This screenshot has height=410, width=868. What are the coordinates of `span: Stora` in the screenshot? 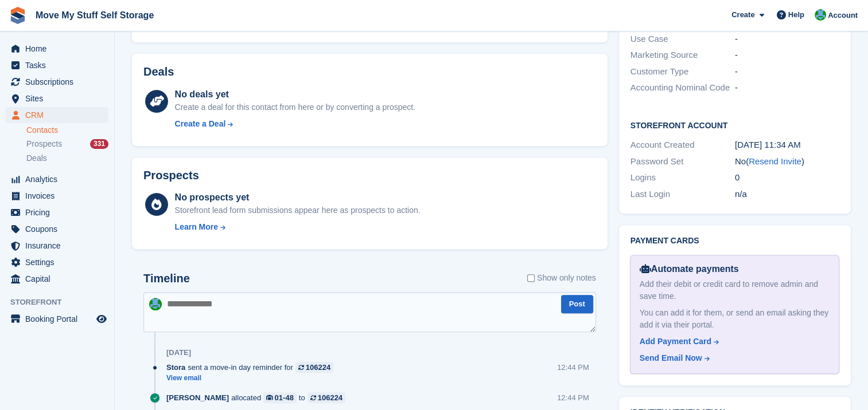 It's located at (176, 368).